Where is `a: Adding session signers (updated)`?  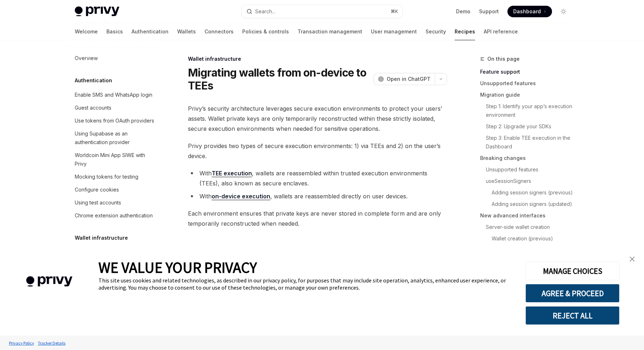 a: Adding session signers (updated) is located at coordinates (533, 205).